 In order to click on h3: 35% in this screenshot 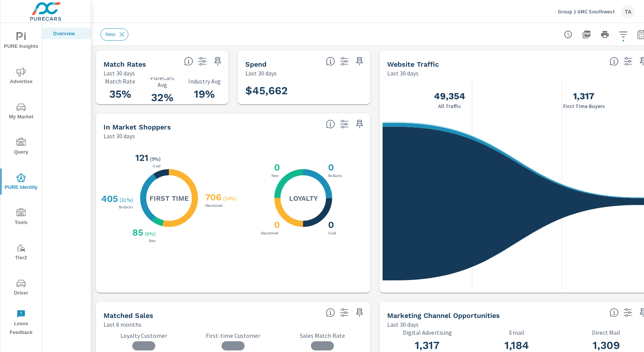, I will do `click(120, 94)`.